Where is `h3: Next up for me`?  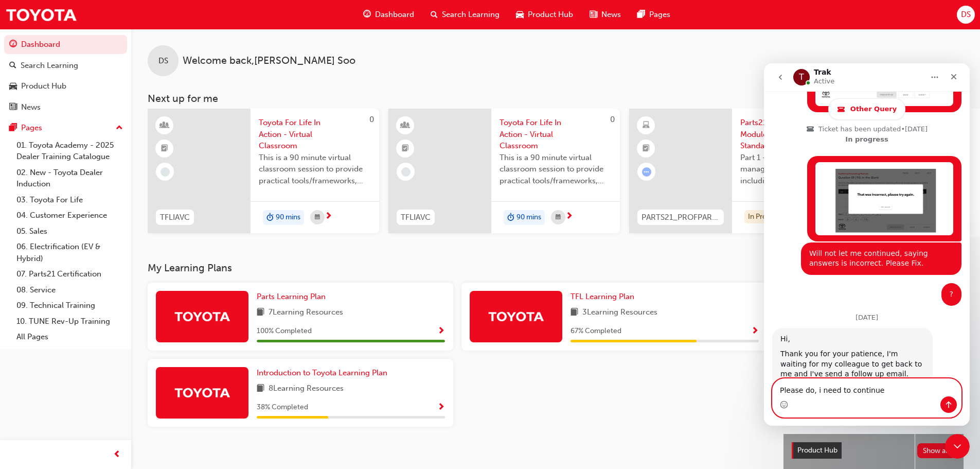 h3: Next up for me is located at coordinates (555, 98).